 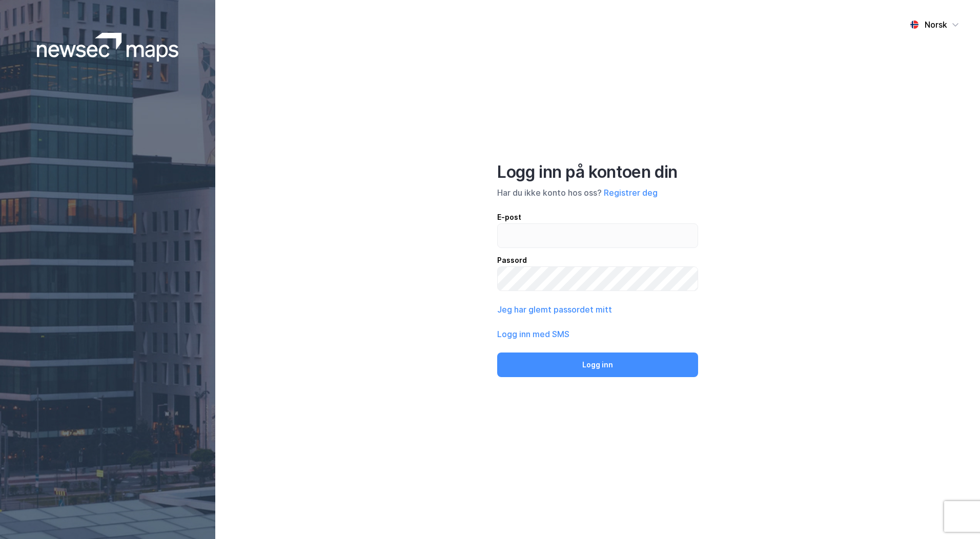 What do you see at coordinates (533, 334) in the screenshot?
I see `button: Logg inn med SMS` at bounding box center [533, 334].